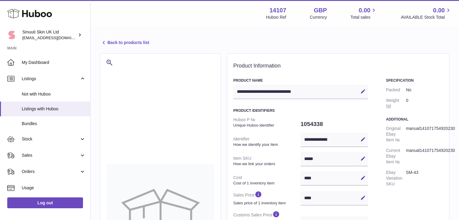 The image size is (459, 220). What do you see at coordinates (54, 63) in the screenshot?
I see `span: My Dashboard` at bounding box center [54, 63].